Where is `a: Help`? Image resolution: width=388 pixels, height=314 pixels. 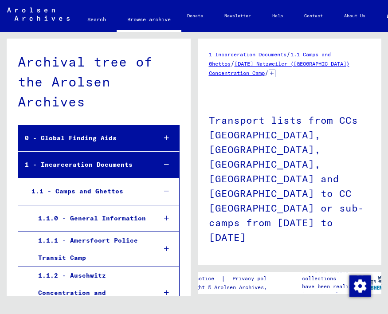 a: Help is located at coordinates (278, 16).